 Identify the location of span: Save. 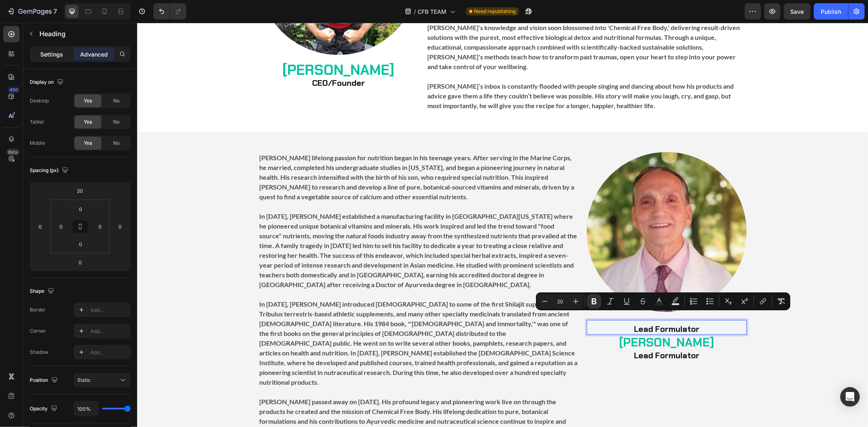
(798, 12).